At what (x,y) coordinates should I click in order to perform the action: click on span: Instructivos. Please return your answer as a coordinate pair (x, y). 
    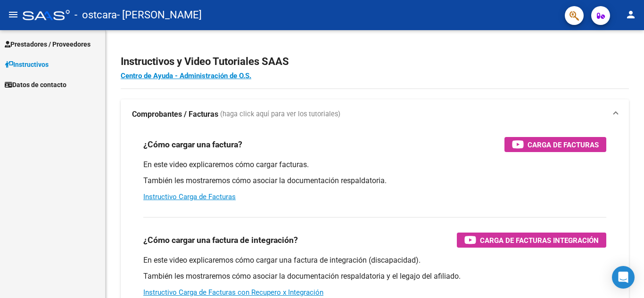
    Looking at the image, I should click on (26, 65).